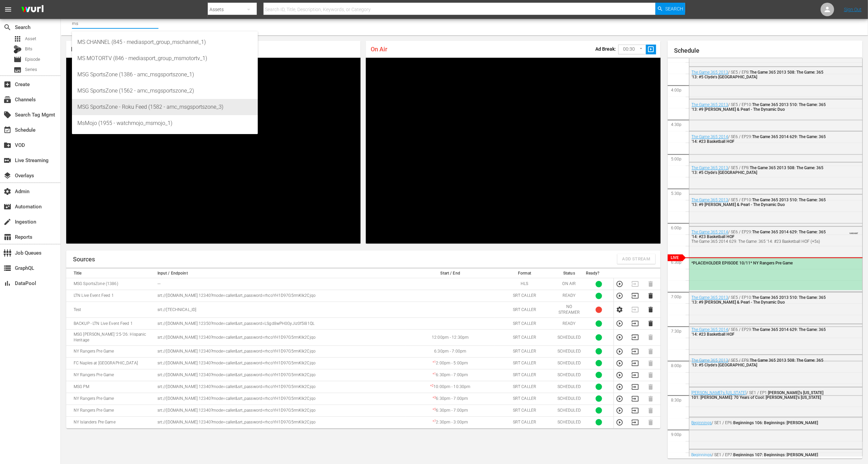  What do you see at coordinates (605, 49) in the screenshot?
I see `p: Ad Break:` at bounding box center [605, 49].